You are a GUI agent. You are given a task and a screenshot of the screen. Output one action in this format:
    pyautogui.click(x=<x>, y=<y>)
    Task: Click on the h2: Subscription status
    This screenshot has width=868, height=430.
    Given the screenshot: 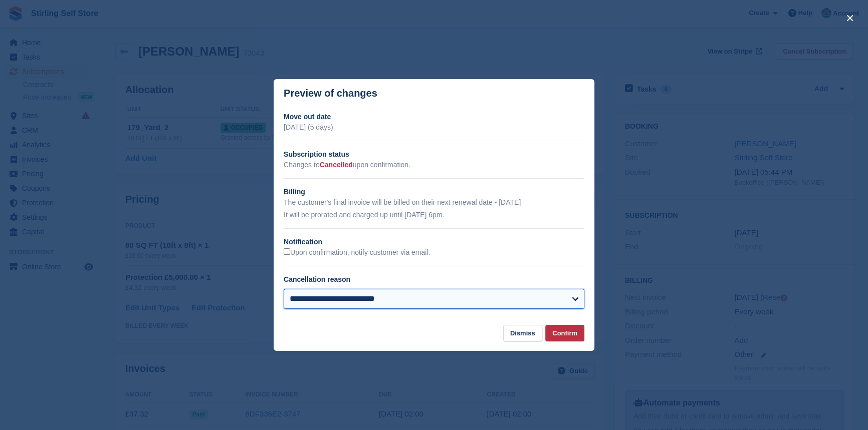 What is the action you would take?
    pyautogui.click(x=434, y=154)
    